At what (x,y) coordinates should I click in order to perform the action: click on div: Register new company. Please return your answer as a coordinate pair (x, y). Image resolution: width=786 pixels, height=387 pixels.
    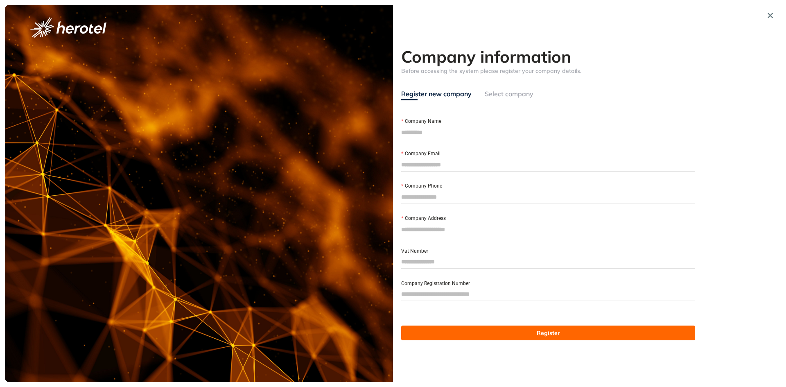
    Looking at the image, I should click on (436, 94).